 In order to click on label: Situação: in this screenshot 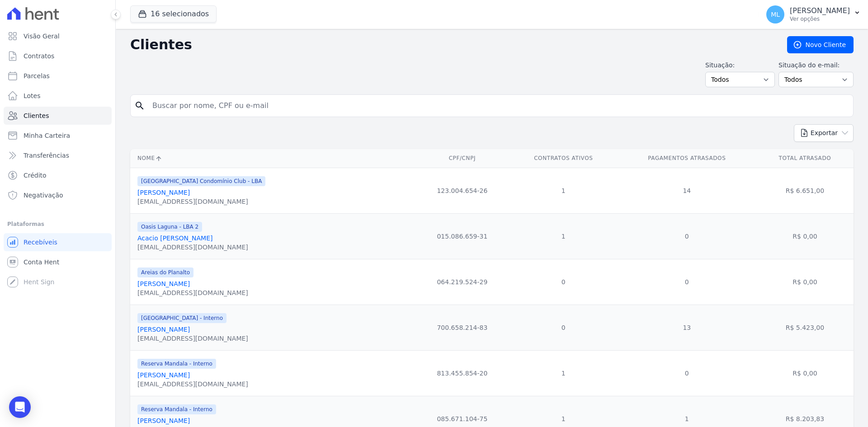, I will do `click(740, 65)`.